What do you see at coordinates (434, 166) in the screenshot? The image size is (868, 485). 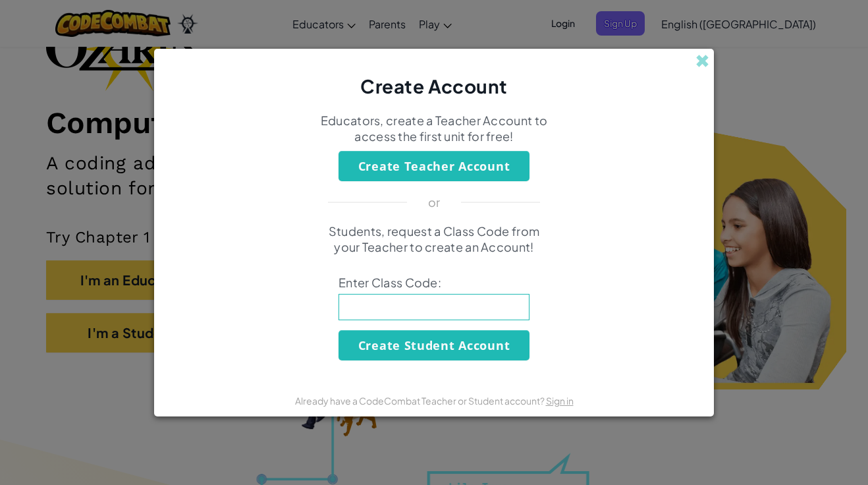 I see `button: Create Teacher Account` at bounding box center [434, 166].